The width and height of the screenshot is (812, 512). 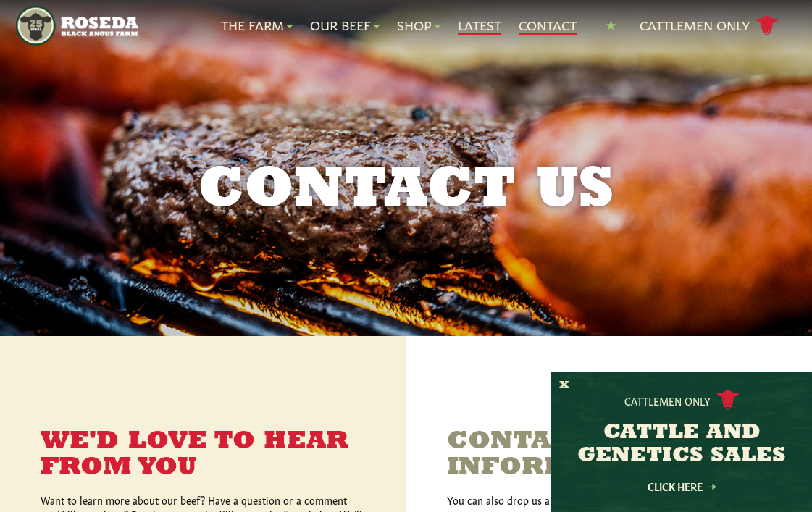 What do you see at coordinates (203, 455) in the screenshot?
I see `h3: We'd Love to Hear From You` at bounding box center [203, 455].